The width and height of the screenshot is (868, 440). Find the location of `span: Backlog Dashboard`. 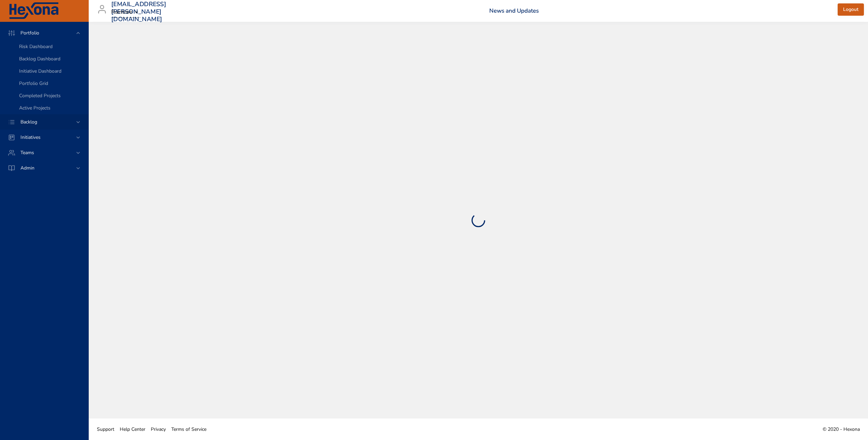

span: Backlog Dashboard is located at coordinates (39, 59).